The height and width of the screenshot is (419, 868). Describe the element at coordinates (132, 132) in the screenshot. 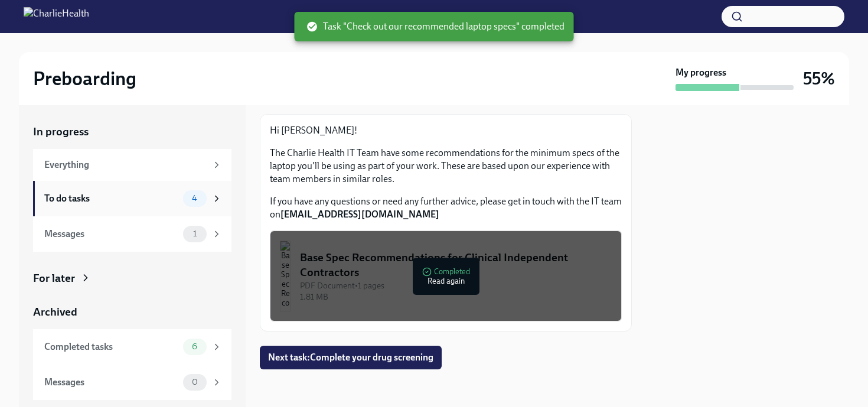

I see `a: In progress` at that location.